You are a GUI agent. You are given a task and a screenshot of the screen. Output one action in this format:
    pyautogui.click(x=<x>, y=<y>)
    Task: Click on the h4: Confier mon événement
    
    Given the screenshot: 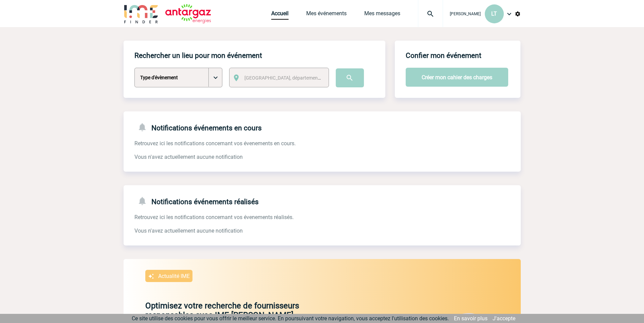 What is the action you would take?
    pyautogui.click(x=443, y=56)
    